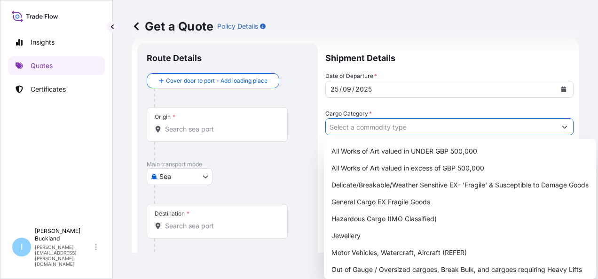 This screenshot has height=279, width=598. Describe the element at coordinates (460, 151) in the screenshot. I see `div: All Works of Art valued in UNDER GBP 500,000` at that location.